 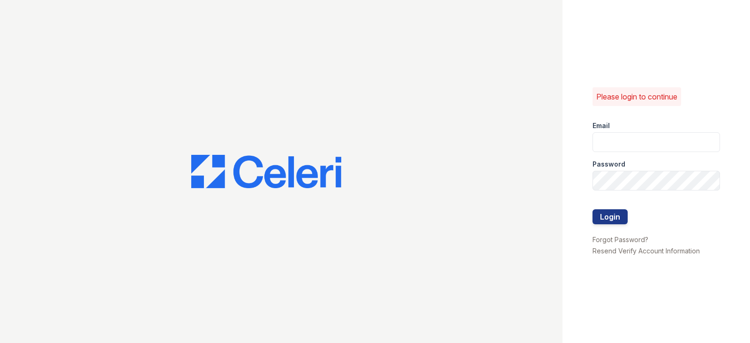 What do you see at coordinates (637, 97) in the screenshot?
I see `p: Please login to continue` at bounding box center [637, 97].